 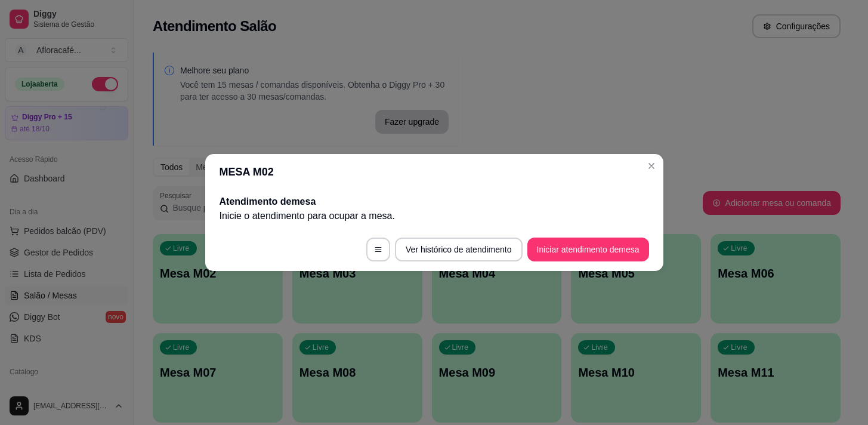 What do you see at coordinates (434, 202) in the screenshot?
I see `h2: Atendimento de mesa` at bounding box center [434, 202].